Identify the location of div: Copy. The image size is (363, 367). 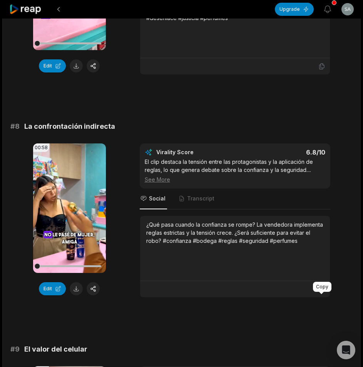
(322, 287).